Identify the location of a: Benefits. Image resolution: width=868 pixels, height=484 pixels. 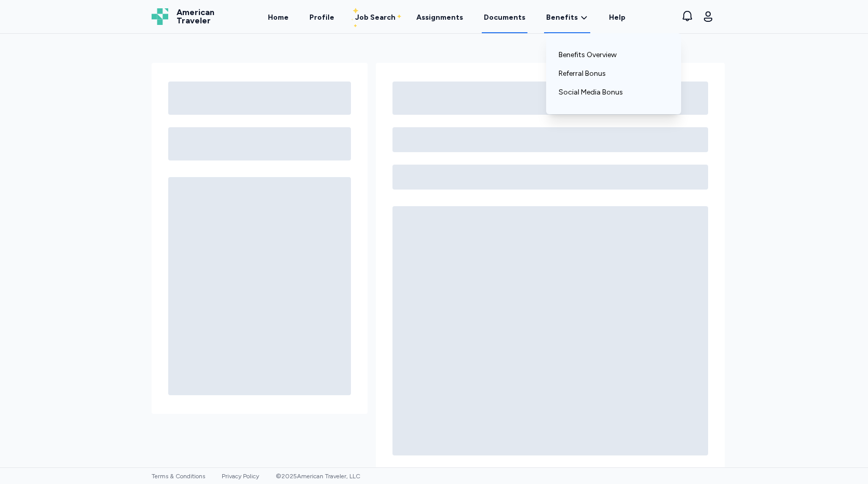
(567, 17).